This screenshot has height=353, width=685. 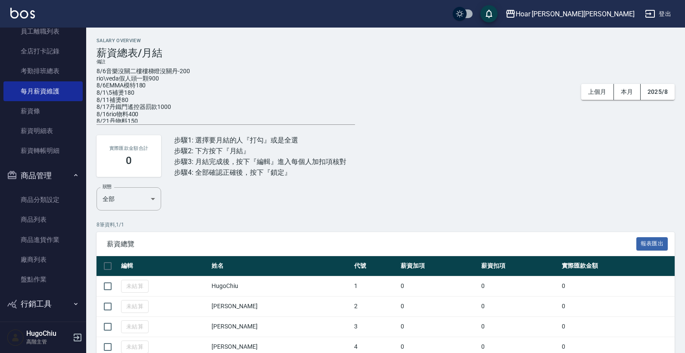 I want to click on button: 報表匯出, so click(x=652, y=244).